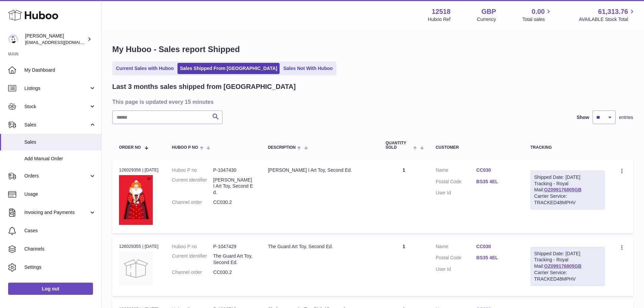 The width and height of the screenshot is (644, 308). Describe the element at coordinates (60, 158) in the screenshot. I see `span: Add Manual Order` at that location.